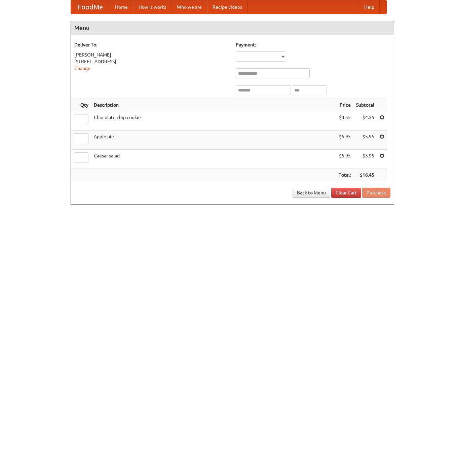 This screenshot has height=476, width=457. What do you see at coordinates (214, 159) in the screenshot?
I see `td: Caesar salad` at bounding box center [214, 159].